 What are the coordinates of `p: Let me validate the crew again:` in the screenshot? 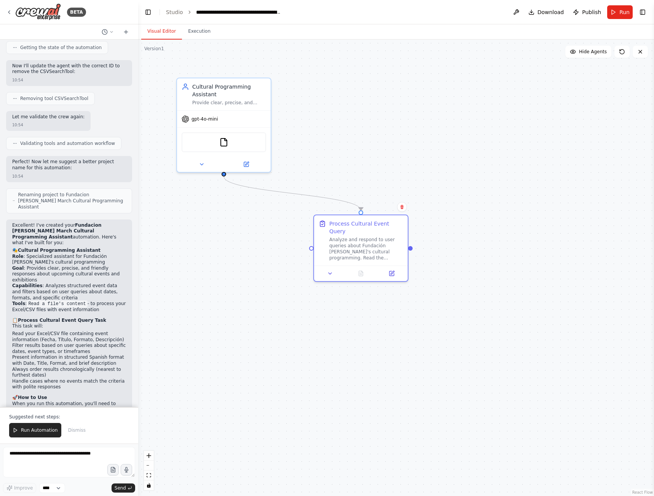 It's located at (48, 117).